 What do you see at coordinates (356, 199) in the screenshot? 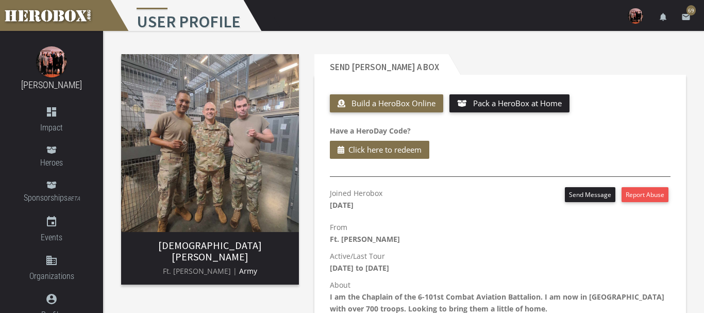
I see `p: Joined Herobox` at bounding box center [356, 199].